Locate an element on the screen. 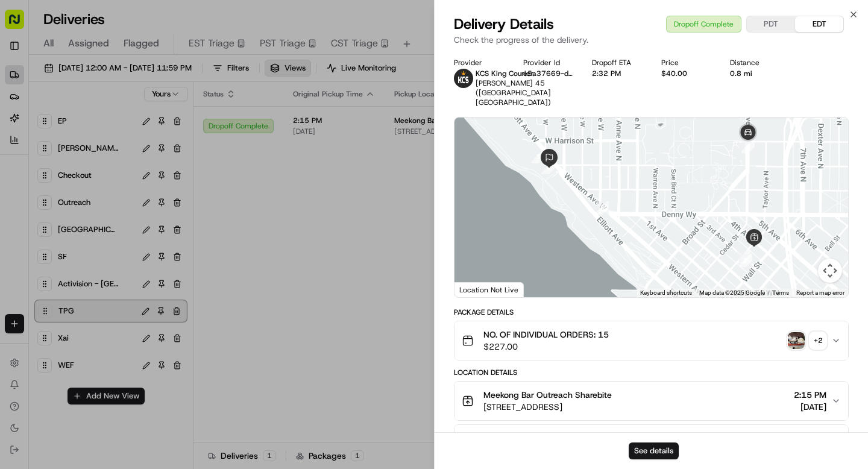  div: Package Details is located at coordinates (651, 312).